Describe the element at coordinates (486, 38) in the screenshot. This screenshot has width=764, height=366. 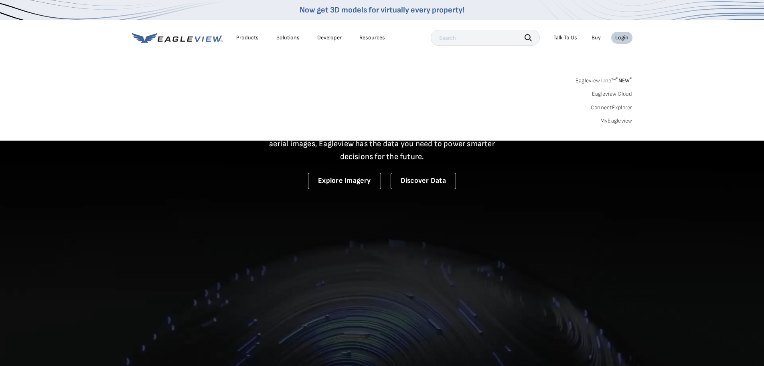
I see `input: Search` at that location.